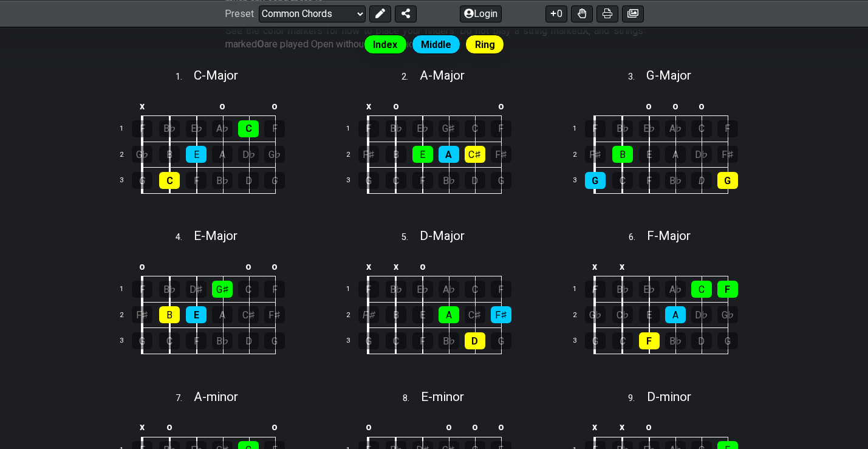 The height and width of the screenshot is (449, 868). Describe the element at coordinates (580, 155) in the screenshot. I see `td: 2` at that location.